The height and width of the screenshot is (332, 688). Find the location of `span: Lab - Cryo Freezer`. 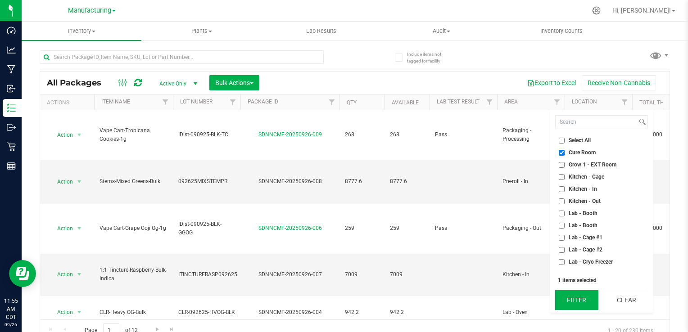

span: Lab - Cryo Freezer is located at coordinates (591, 262).